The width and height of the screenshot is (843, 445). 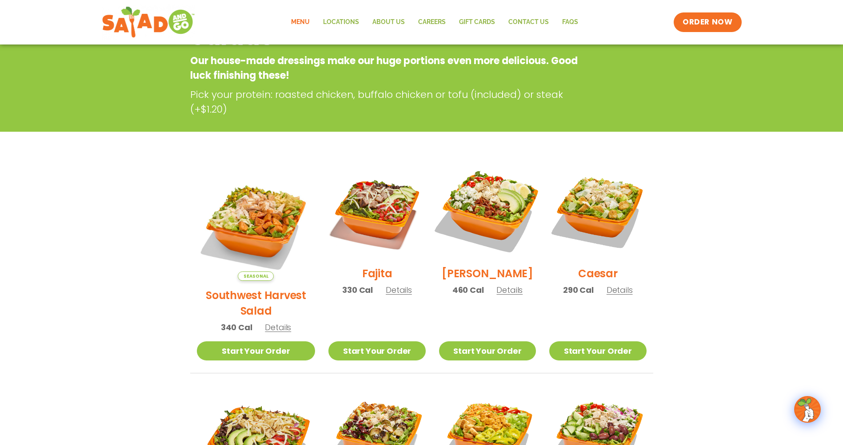 I want to click on img: Product photo for Cobb Salad, so click(x=488, y=210).